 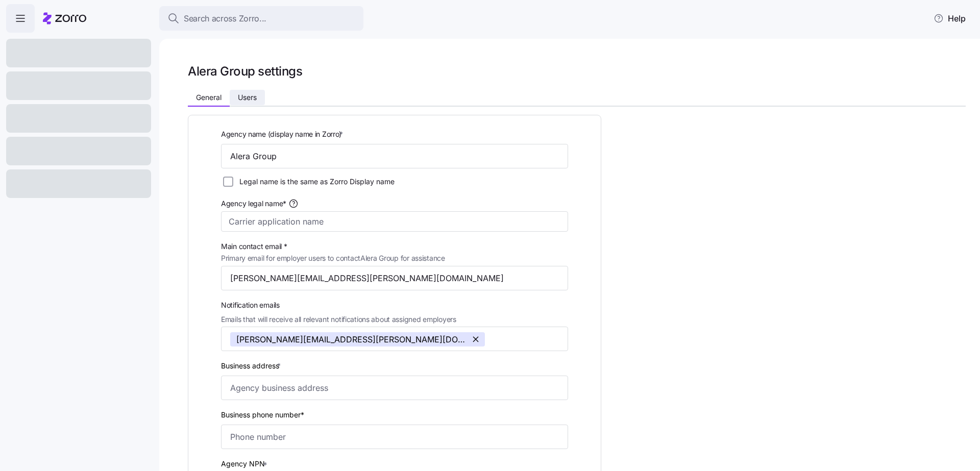 What do you see at coordinates (950, 18) in the screenshot?
I see `span: Help` at bounding box center [950, 18].